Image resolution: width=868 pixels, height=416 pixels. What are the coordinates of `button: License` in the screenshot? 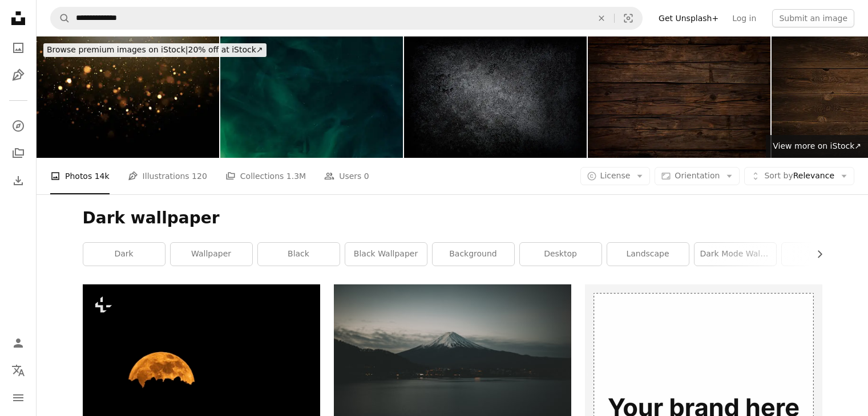 It's located at (615, 176).